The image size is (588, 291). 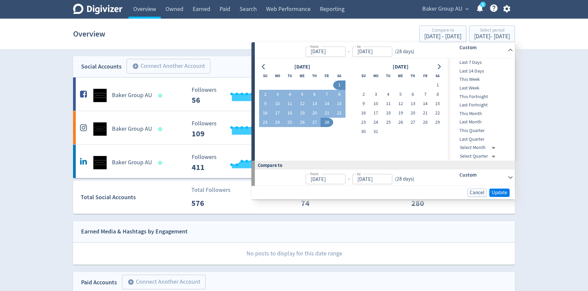 I want to click on div: This Fortnight, so click(x=481, y=97).